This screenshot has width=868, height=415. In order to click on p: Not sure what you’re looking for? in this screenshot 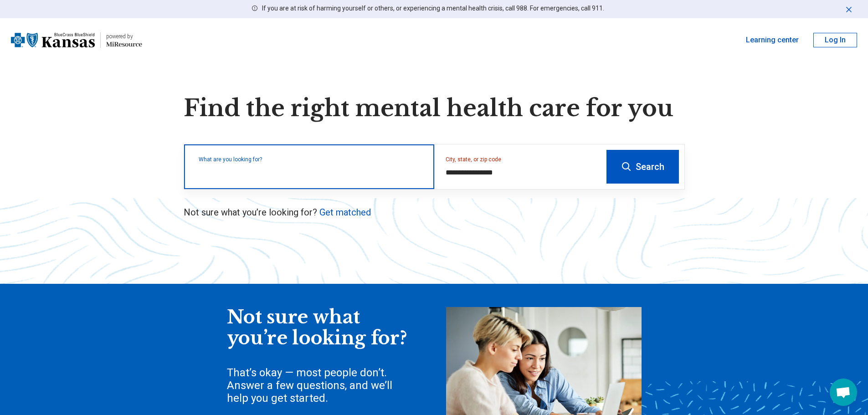, I will do `click(434, 212)`.